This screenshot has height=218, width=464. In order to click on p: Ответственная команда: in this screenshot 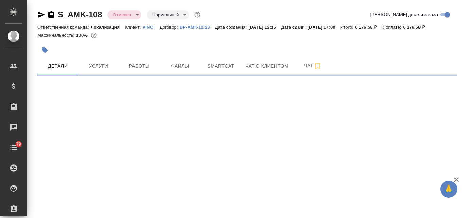, I will do `click(64, 27)`.